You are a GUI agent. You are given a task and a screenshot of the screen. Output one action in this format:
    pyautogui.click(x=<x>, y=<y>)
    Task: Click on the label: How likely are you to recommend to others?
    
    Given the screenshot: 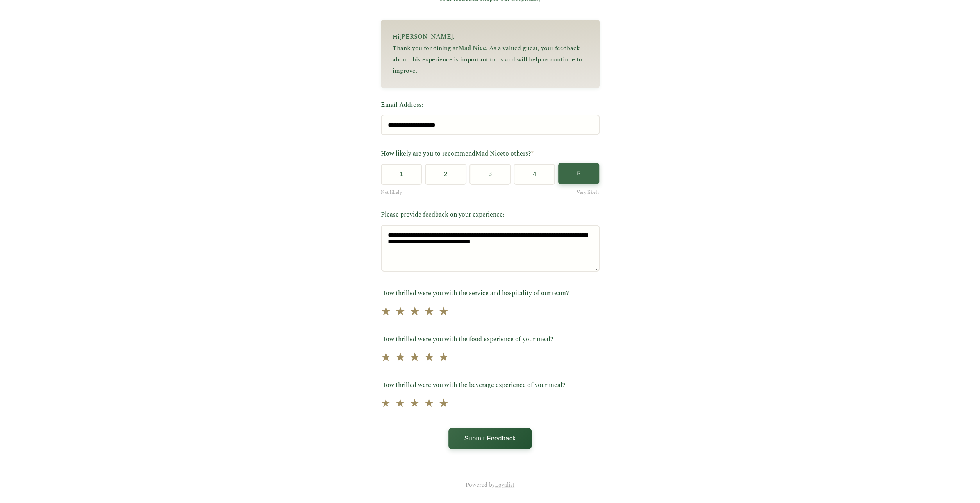 What is the action you would take?
    pyautogui.click(x=490, y=154)
    